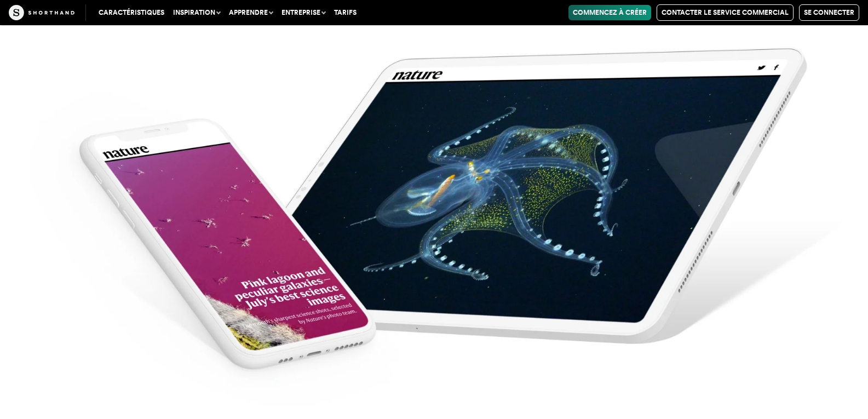  I want to click on font: Contacter le service commercial, so click(725, 13).